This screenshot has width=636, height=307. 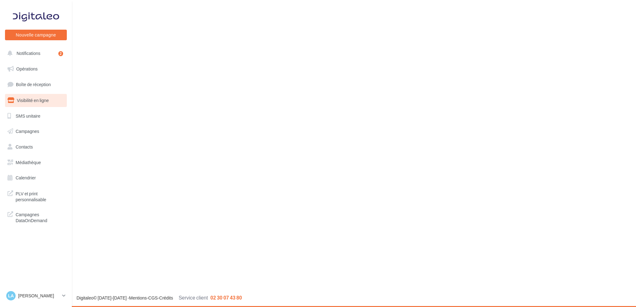 I want to click on button: Nouvelle campagne, so click(x=36, y=35).